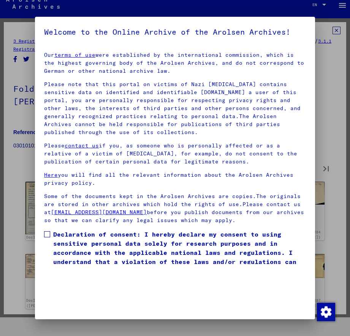 This screenshot has height=336, width=350. Describe the element at coordinates (175, 32) in the screenshot. I see `h5: Welcome to the Online Archive of the Arolsen Archives!` at that location.